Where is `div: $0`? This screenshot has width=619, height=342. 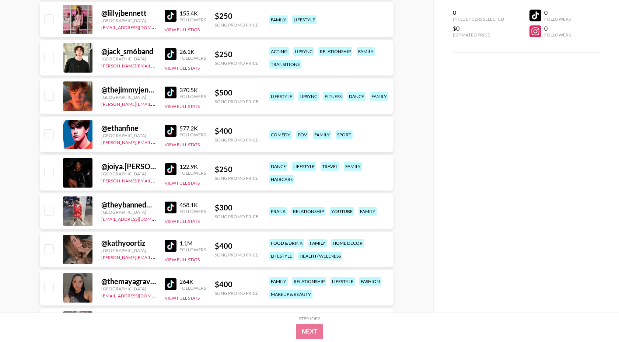
div: $0 is located at coordinates (478, 28).